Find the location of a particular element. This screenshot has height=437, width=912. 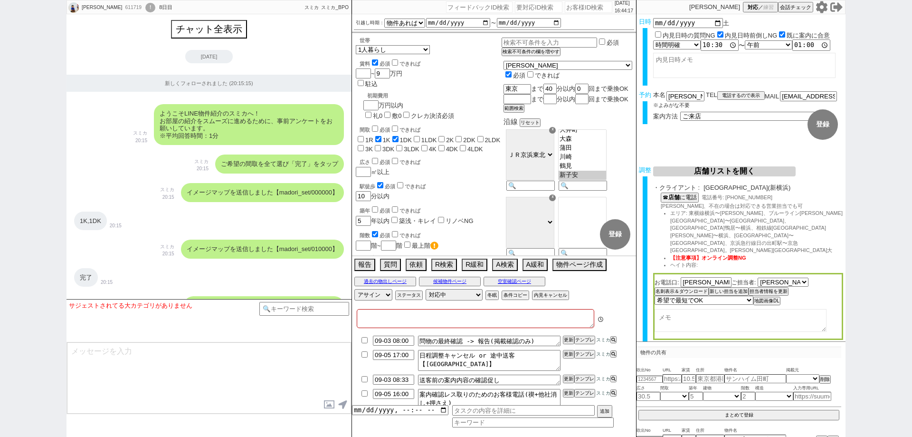

button: 物件ページ作成 is located at coordinates (580, 265).